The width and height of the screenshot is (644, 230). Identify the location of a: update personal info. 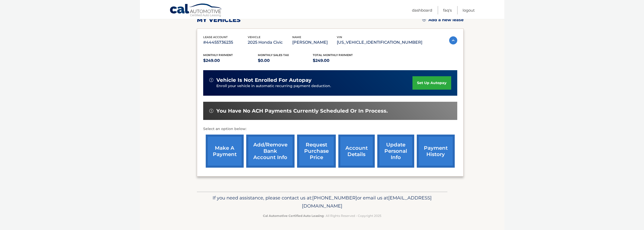
(396, 151).